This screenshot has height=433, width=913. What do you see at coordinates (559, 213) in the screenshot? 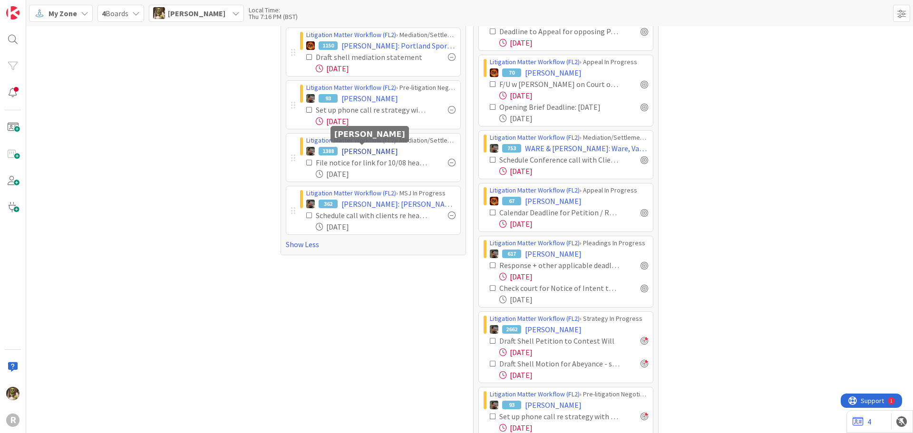
I see `div: Calendar Deadline for Petition / Response` at bounding box center [559, 213].